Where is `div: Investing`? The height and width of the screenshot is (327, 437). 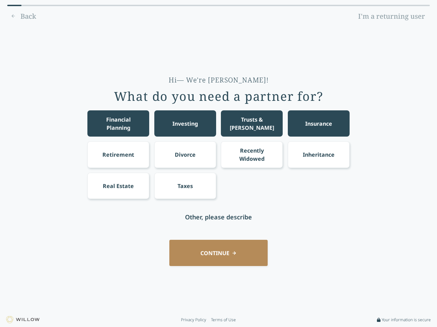
div: Investing is located at coordinates (185, 124).